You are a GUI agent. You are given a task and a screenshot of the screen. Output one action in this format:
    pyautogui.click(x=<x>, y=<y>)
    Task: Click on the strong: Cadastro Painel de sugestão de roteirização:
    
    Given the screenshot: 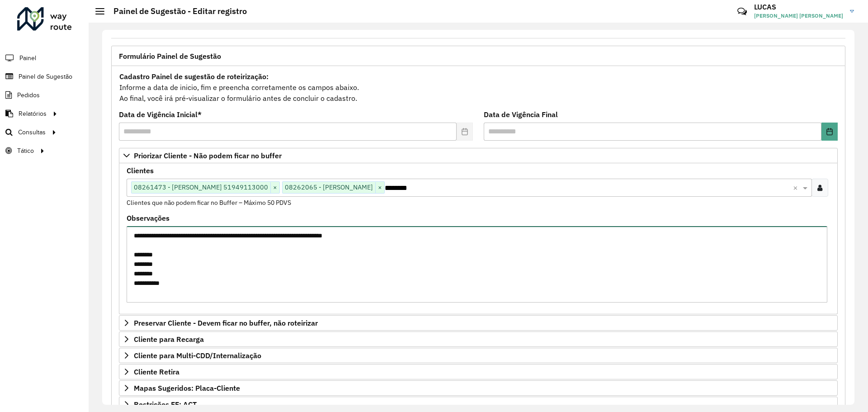 What is the action you would take?
    pyautogui.click(x=194, y=76)
    